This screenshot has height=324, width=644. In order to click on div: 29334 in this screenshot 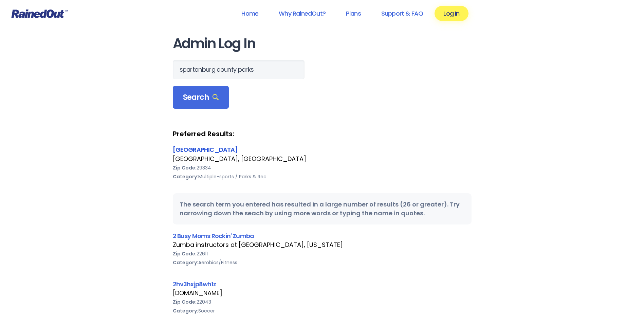, I will do `click(322, 168)`.